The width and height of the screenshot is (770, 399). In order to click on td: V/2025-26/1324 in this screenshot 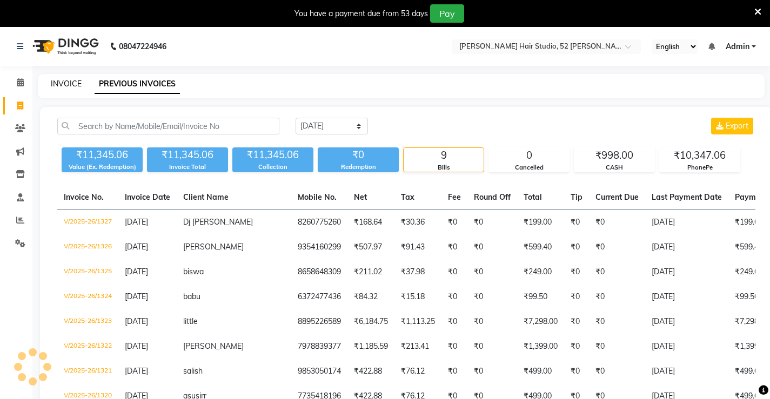, I will do `click(88, 297)`.